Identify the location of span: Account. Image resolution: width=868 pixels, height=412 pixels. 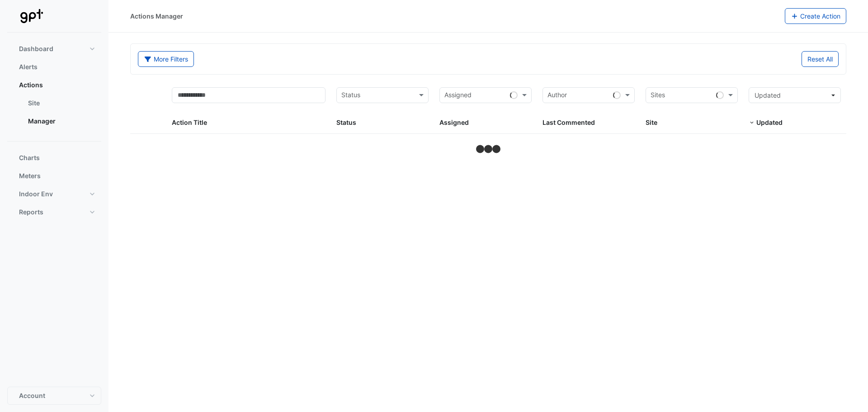
(32, 395).